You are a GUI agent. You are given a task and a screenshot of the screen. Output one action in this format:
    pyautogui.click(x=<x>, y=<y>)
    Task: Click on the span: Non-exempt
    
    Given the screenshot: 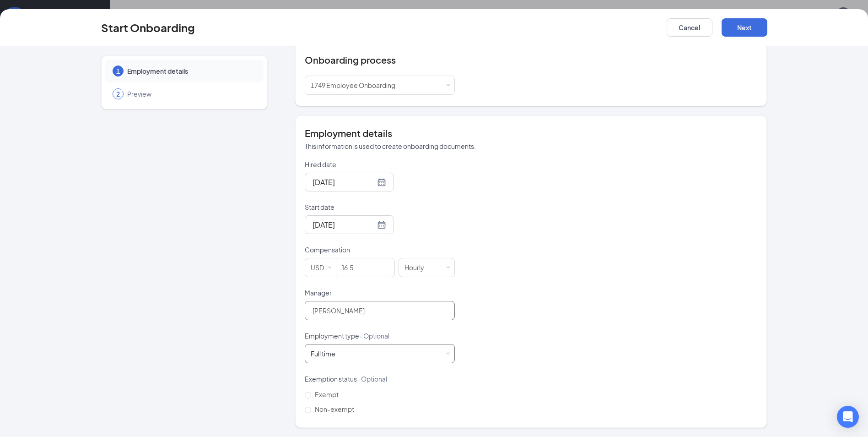 What is the action you would take?
    pyautogui.click(x=334, y=409)
    